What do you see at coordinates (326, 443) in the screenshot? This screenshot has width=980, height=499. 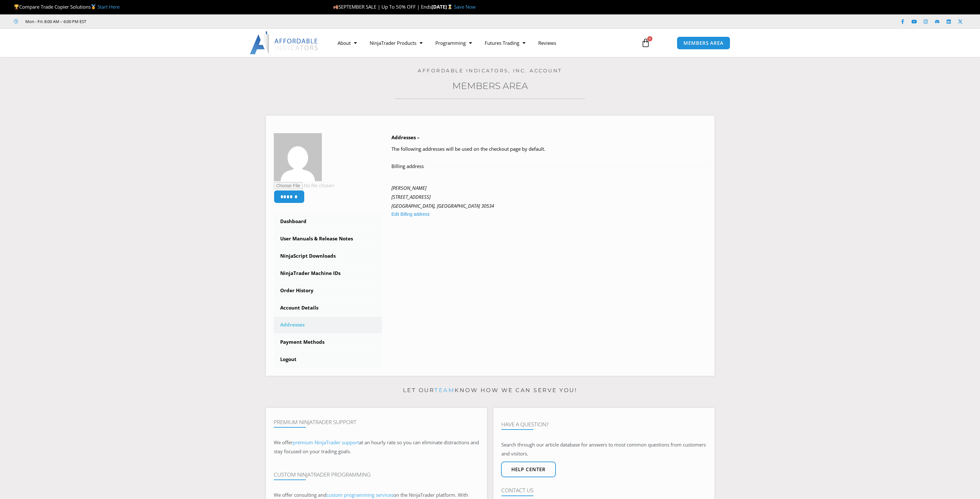 I see `a: premium NinjaTrader support` at bounding box center [326, 443].